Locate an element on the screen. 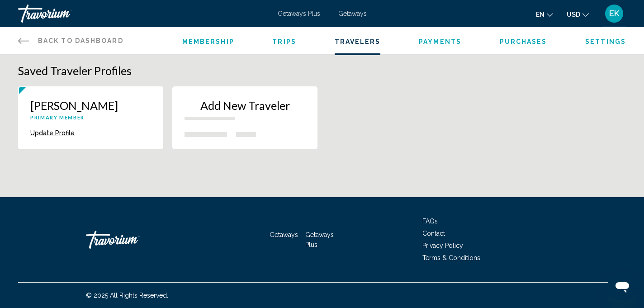 The image size is (644, 308). span: Purchases is located at coordinates (523, 42).